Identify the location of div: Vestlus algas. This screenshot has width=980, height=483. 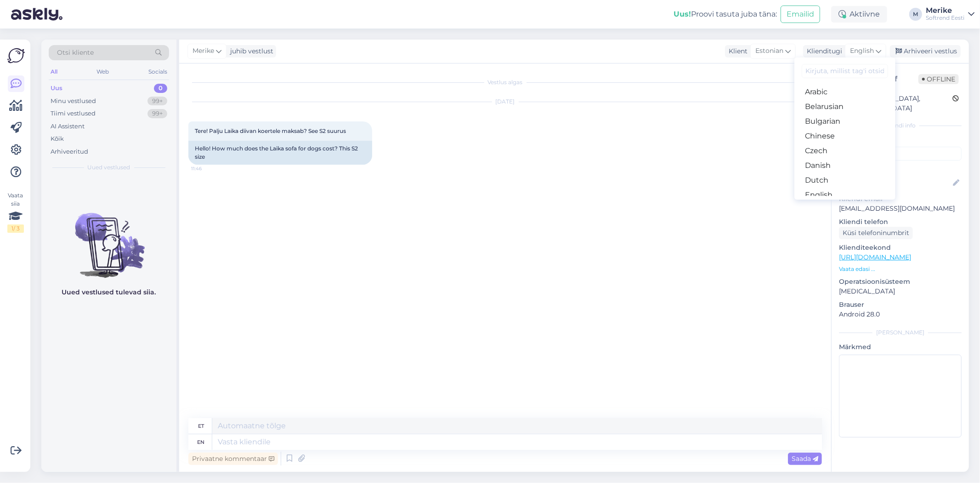
(505, 82).